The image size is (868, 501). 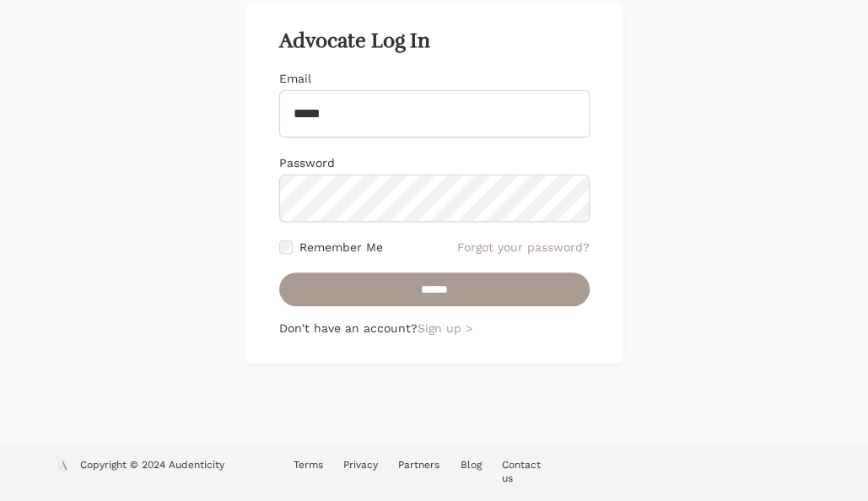 What do you see at coordinates (152, 474) in the screenshot?
I see `p: Copyright © 2024 Audenticity` at bounding box center [152, 474].